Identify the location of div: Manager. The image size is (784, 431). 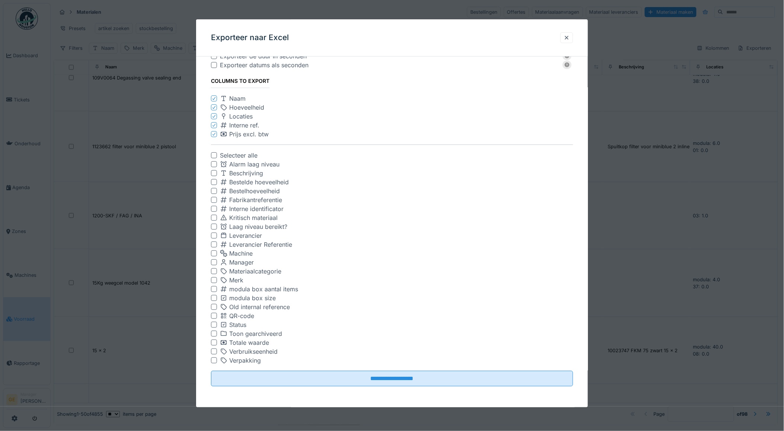
(237, 263).